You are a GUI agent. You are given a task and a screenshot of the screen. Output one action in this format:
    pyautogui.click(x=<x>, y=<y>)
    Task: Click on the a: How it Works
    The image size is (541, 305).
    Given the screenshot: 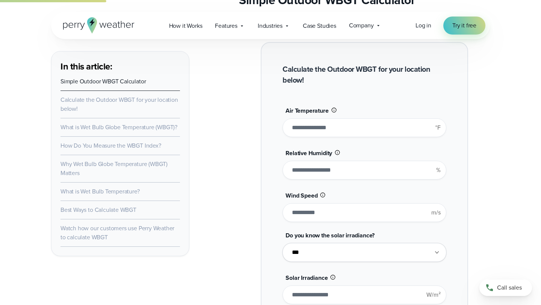 What is the action you would take?
    pyautogui.click(x=185, y=26)
    